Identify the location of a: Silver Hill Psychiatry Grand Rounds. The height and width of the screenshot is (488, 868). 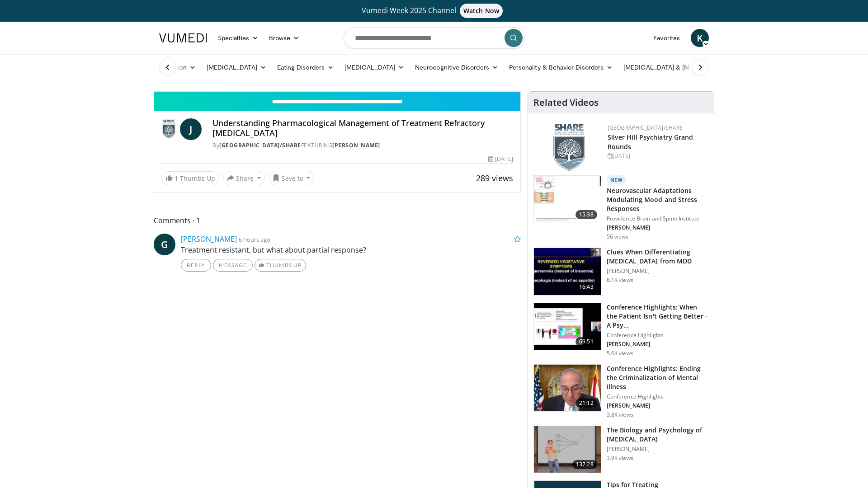
(650, 142).